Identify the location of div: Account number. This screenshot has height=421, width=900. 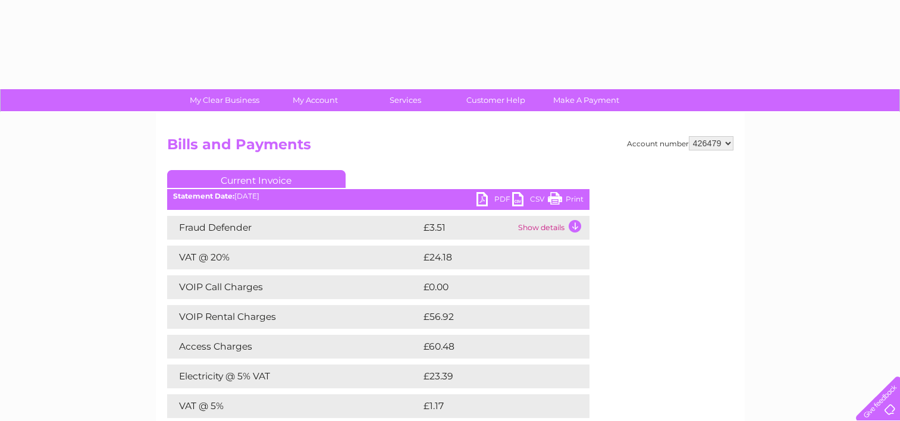
(680, 143).